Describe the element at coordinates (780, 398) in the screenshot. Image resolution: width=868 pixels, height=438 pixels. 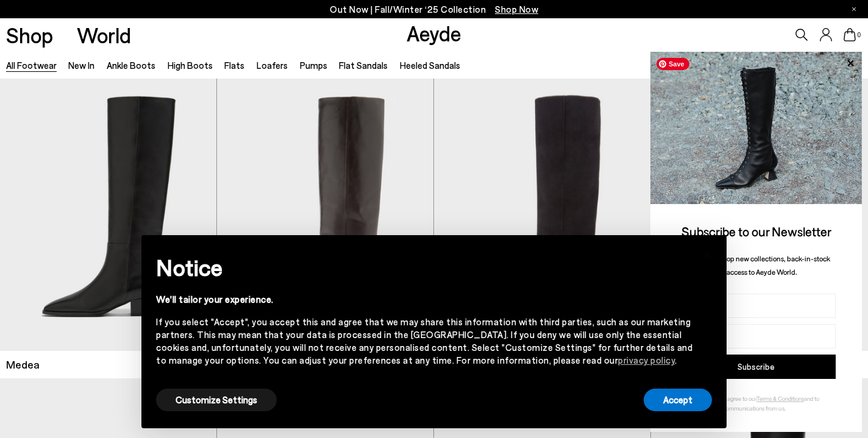
I see `a: Terms & Conditions` at that location.